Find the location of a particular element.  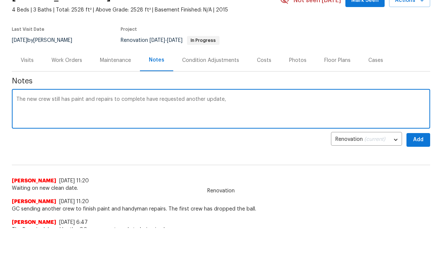

span: GC sending another crew to finish paint and handyman repairs. The first crew has dropped the ball. is located at coordinates (221, 209).